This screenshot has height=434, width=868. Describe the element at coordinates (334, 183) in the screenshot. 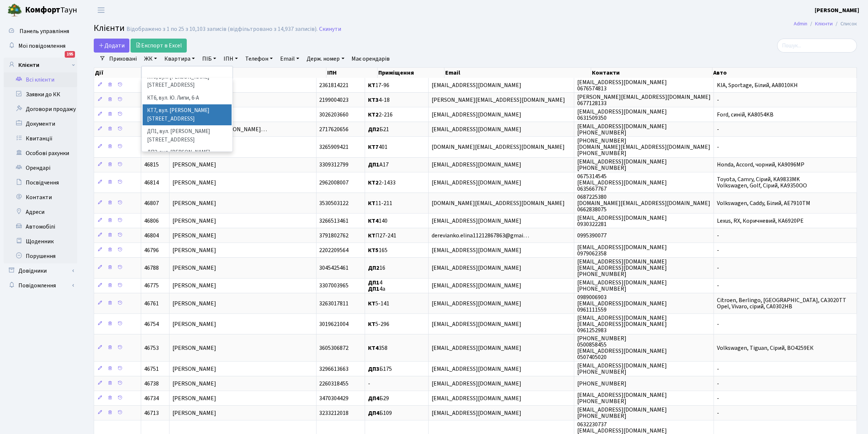

I see `span: 2962008007` at that location.